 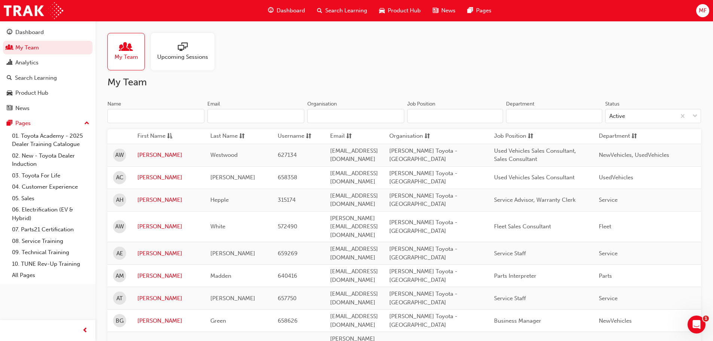 I want to click on input: Department, so click(x=554, y=116).